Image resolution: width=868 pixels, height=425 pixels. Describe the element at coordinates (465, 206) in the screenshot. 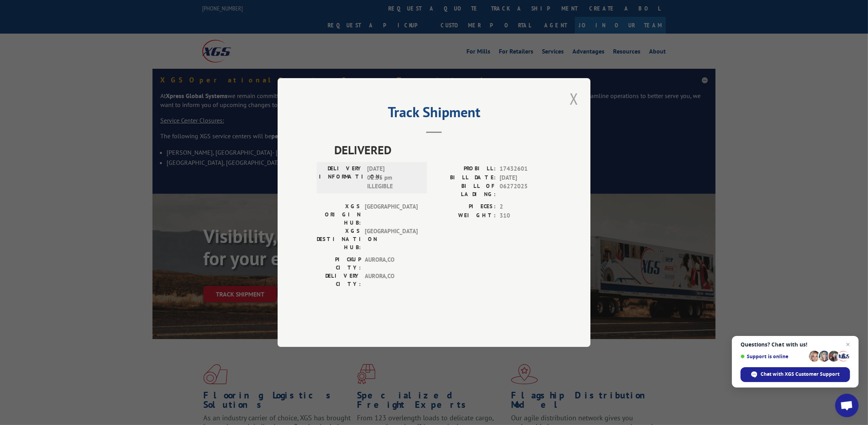

I see `label: PIECES:` at that location.